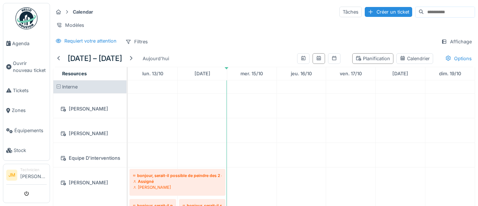 This screenshot has height=206, width=478. Describe the element at coordinates (26, 90) in the screenshot. I see `a: Tickets` at that location.